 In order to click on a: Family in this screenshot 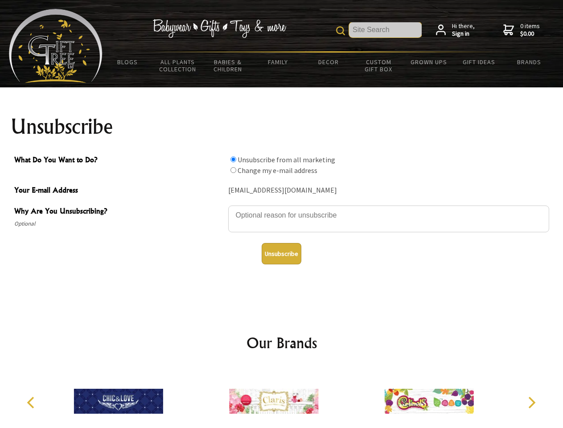, I will do `click(278, 62)`.